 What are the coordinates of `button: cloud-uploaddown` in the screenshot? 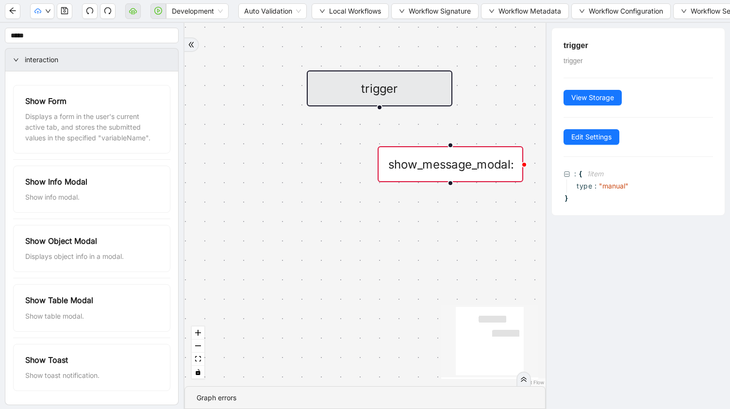 It's located at (42, 11).